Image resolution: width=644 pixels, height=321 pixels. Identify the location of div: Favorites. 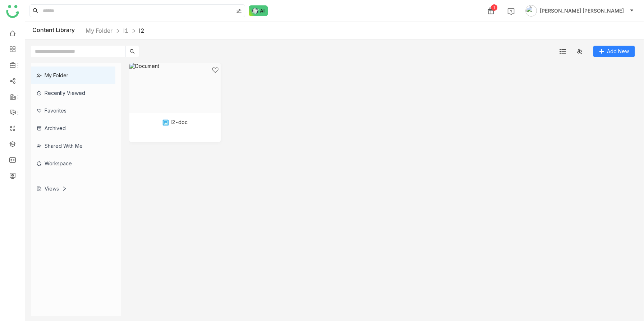
(73, 110).